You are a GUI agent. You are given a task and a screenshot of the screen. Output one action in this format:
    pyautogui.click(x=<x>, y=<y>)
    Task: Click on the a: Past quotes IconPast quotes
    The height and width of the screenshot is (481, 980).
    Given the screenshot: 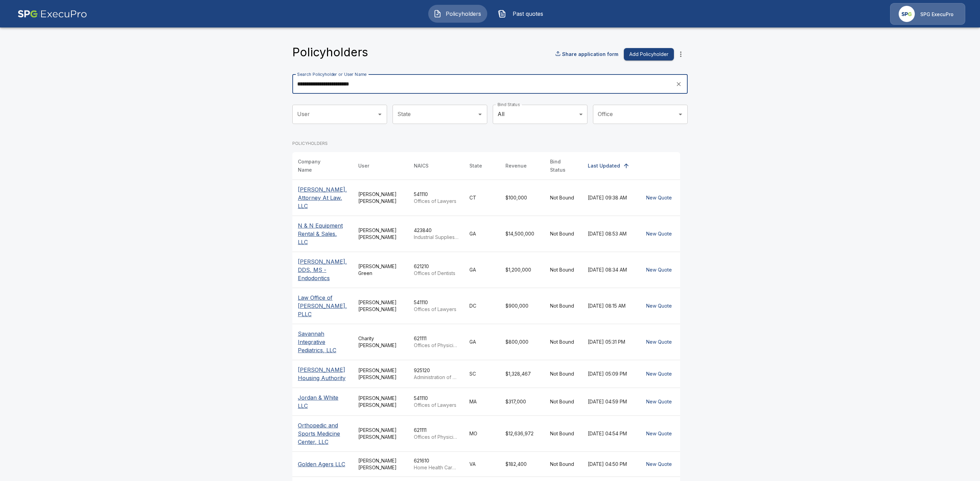 What is the action you would take?
    pyautogui.click(x=522, y=14)
    